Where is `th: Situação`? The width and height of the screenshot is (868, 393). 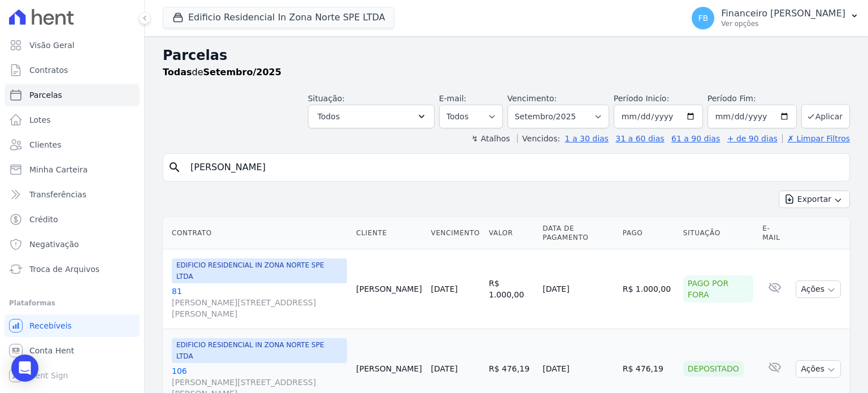 th: Situação is located at coordinates (718, 233).